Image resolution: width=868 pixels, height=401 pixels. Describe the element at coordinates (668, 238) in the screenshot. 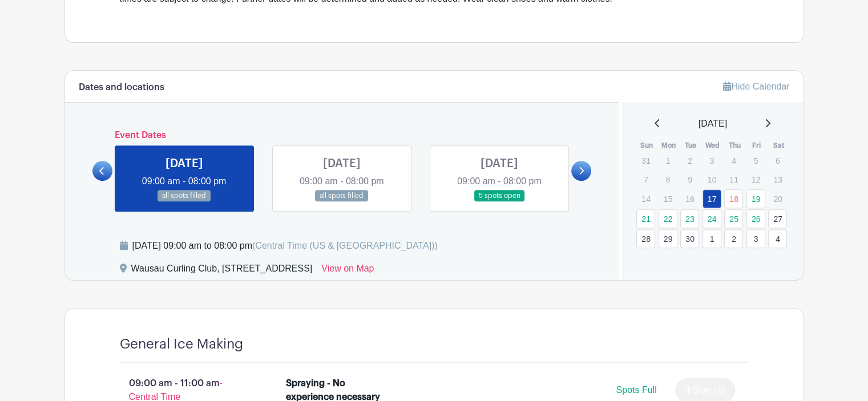

I see `a: 29` at that location.